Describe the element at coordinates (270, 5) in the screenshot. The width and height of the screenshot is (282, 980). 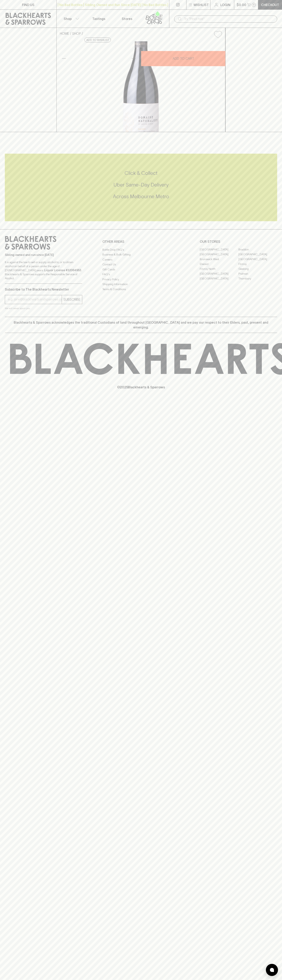
I see `p: Checkout` at that location.